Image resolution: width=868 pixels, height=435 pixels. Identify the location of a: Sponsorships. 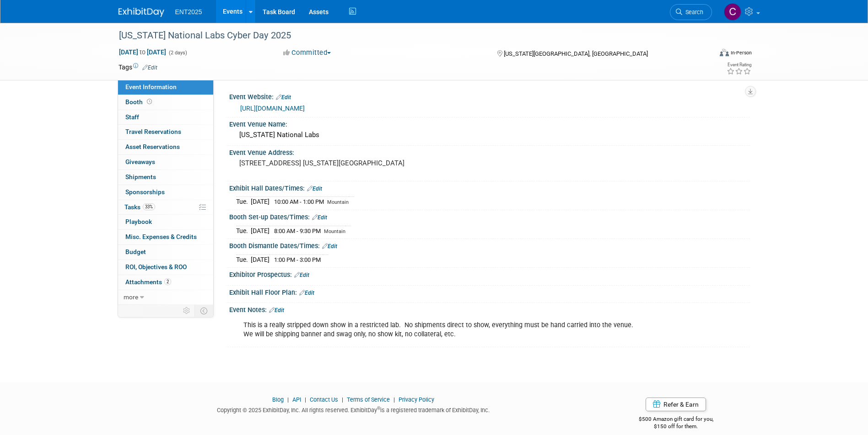
(166, 192).